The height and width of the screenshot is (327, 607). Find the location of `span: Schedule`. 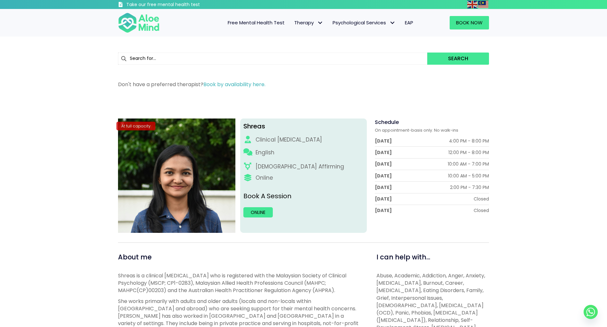

span: Schedule is located at coordinates (387, 122).